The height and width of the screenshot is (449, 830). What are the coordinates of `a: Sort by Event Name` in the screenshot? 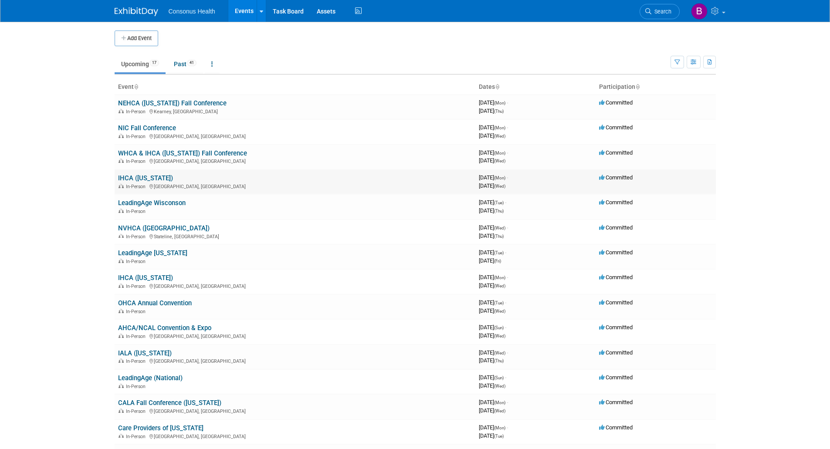 It's located at (136, 87).